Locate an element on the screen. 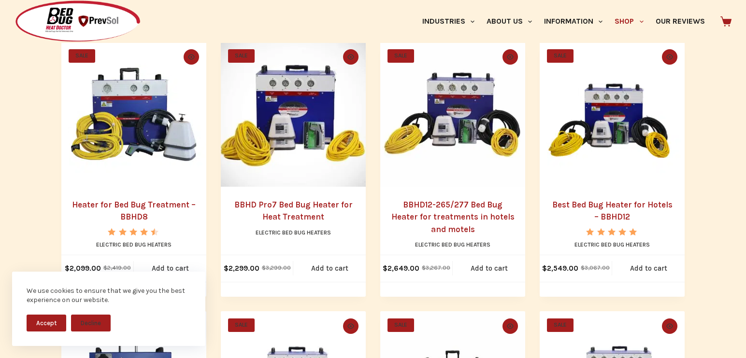 This screenshot has height=358, width=746. button: Open LiveChat chat widget is located at coordinates (22, 18).